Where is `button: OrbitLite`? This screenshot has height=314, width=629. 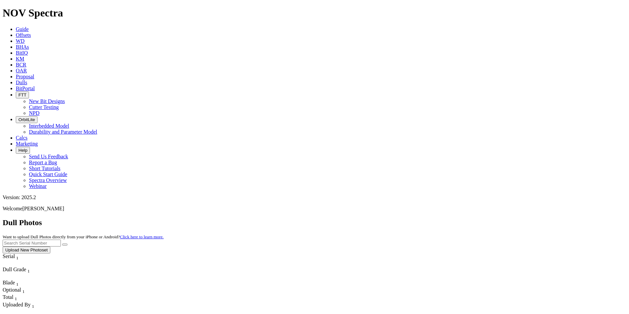
button: OrbitLite is located at coordinates (27, 119).